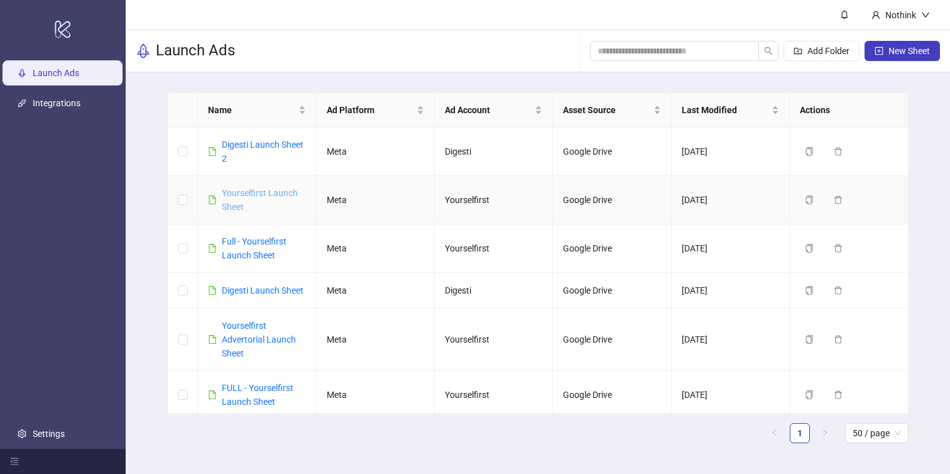 This screenshot has height=474, width=950. What do you see at coordinates (877, 433) in the screenshot?
I see `div: Page Size` at bounding box center [877, 433].